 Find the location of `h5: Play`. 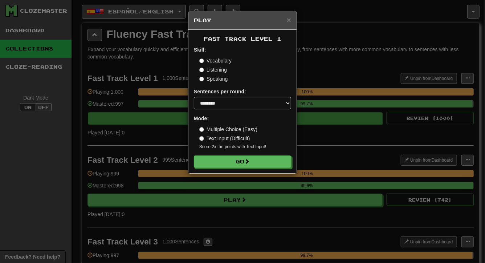

h5: Play is located at coordinates (242, 20).